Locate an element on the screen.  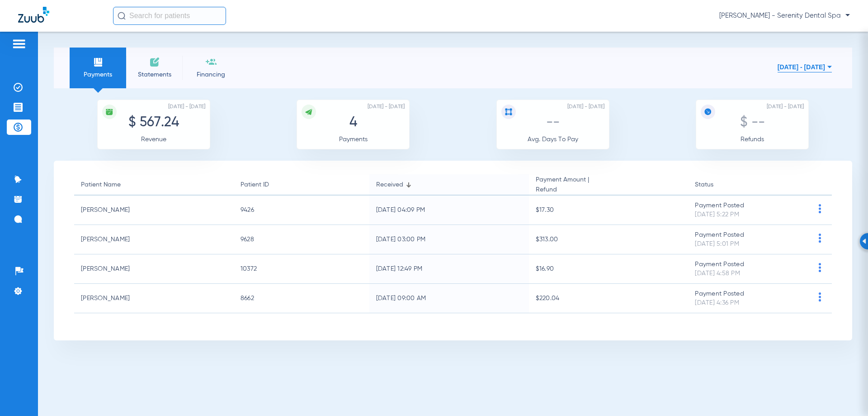
div: Chat Widget is located at coordinates (845, 394).